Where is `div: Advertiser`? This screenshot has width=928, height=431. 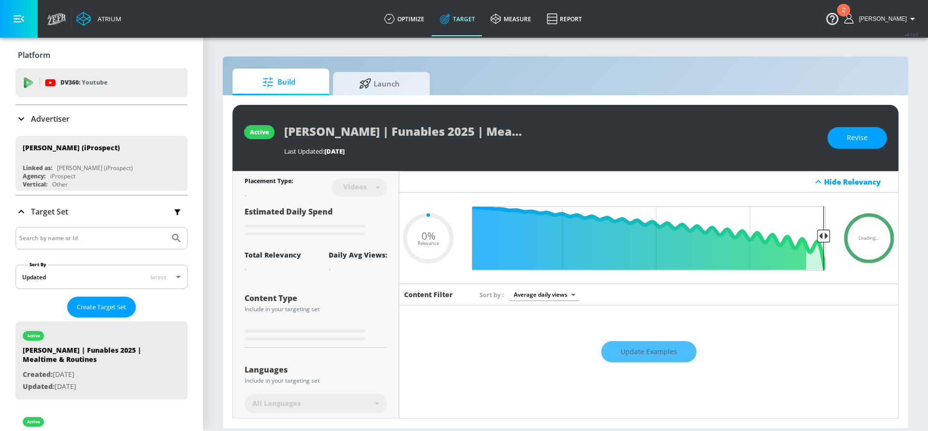
div: Advertiser is located at coordinates (102, 119).